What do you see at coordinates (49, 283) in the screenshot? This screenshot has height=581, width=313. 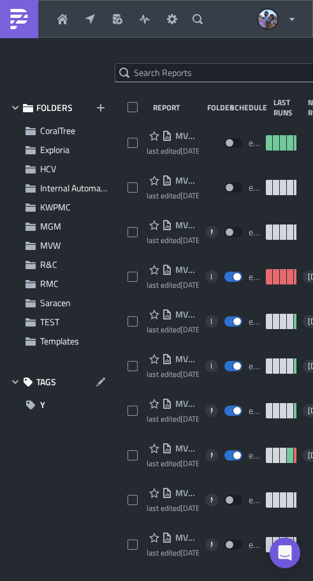 I see `span: RMC` at bounding box center [49, 283].